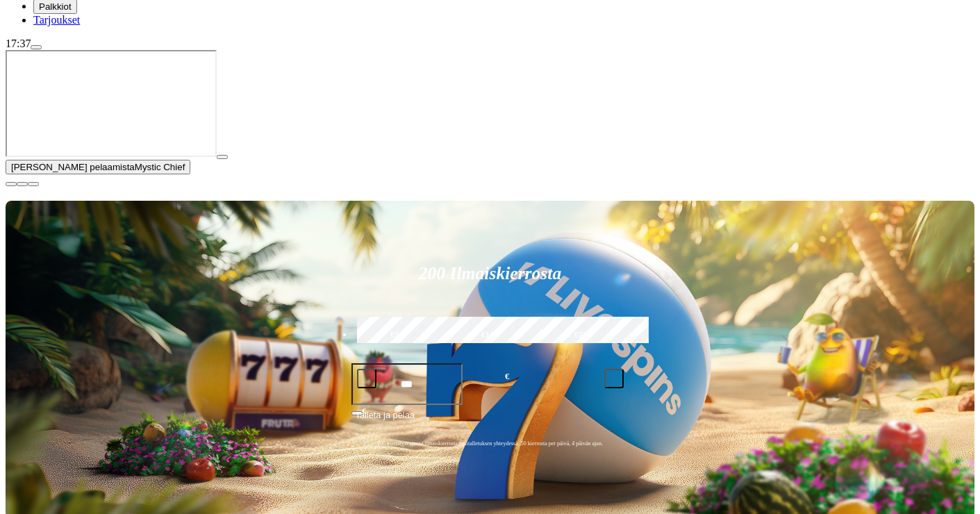  What do you see at coordinates (33, 184) in the screenshot?
I see `button: fullscreen icon` at bounding box center [33, 184].